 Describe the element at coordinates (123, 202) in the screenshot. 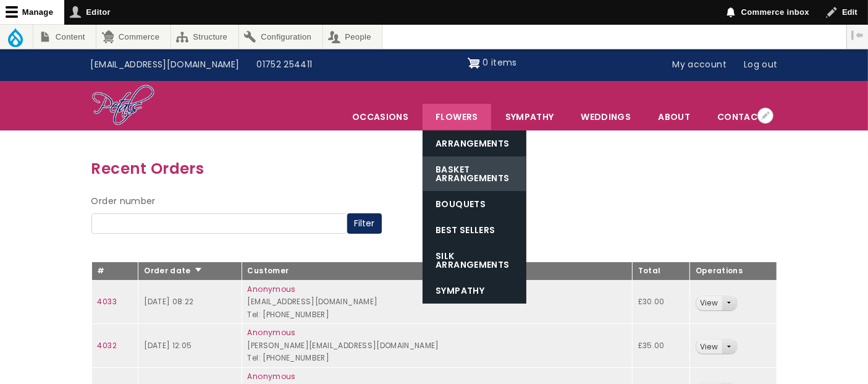

I see `label: Order number` at that location.